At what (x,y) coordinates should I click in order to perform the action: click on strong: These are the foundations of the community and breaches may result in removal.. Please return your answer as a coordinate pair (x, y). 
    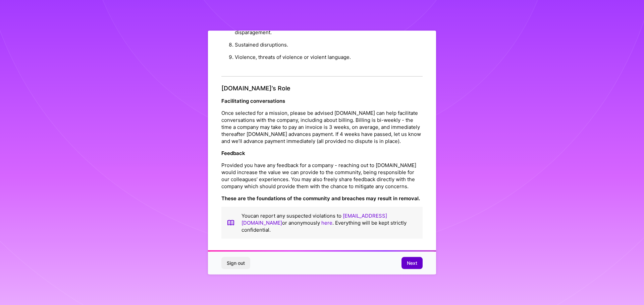
    Looking at the image, I should click on (321, 198).